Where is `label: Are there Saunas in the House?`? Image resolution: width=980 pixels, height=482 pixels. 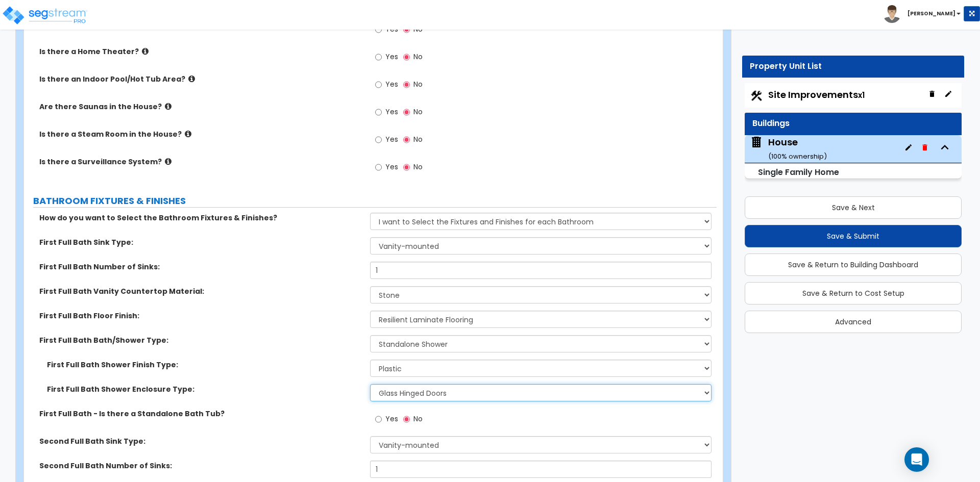
label: Are there Saunas in the House? is located at coordinates (201, 106).